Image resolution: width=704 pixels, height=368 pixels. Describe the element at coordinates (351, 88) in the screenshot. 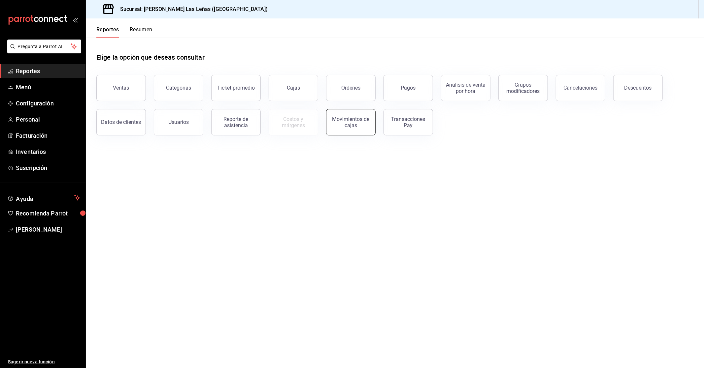

I see `div: Órdenes` at that location.